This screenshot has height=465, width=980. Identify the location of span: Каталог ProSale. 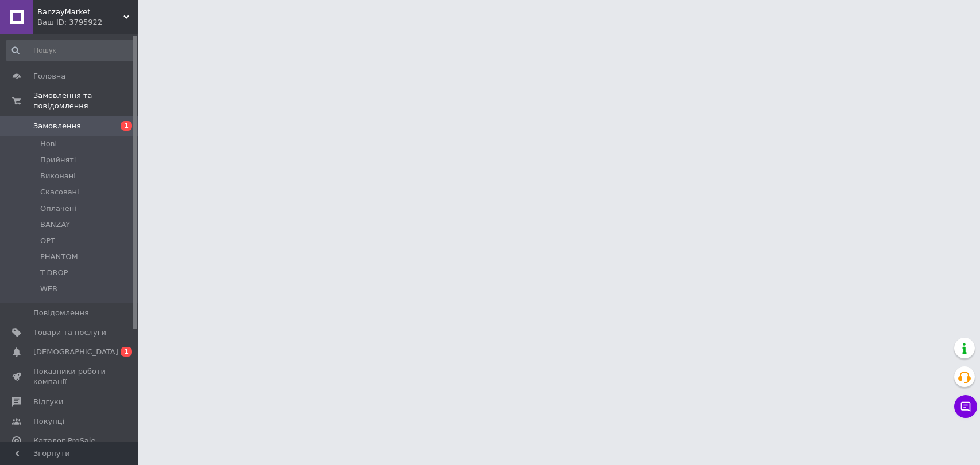
(64, 441).